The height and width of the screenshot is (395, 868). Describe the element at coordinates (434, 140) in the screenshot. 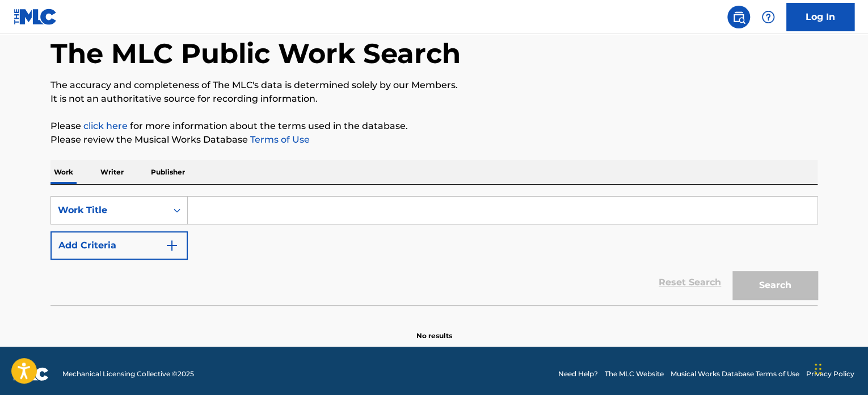

I see `p: Please review the Musical Works Database` at that location.